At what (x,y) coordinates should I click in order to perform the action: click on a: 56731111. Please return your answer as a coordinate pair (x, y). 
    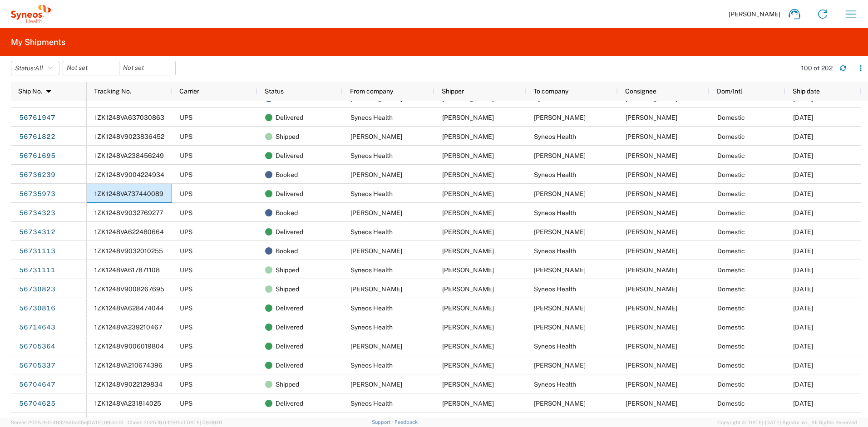
    Looking at the image, I should click on (37, 271).